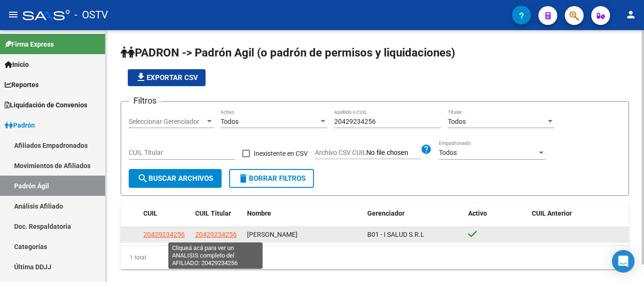  What do you see at coordinates (578, 214) in the screenshot?
I see `datatable-header-cell: CUIL Anterior` at bounding box center [578, 214].